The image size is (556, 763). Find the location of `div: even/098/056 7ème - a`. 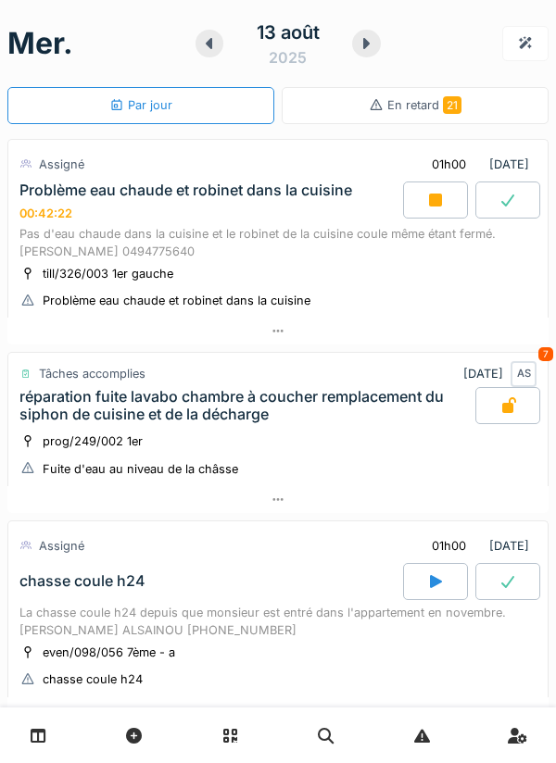

div: even/098/056 7ème - a is located at coordinates (108, 652).